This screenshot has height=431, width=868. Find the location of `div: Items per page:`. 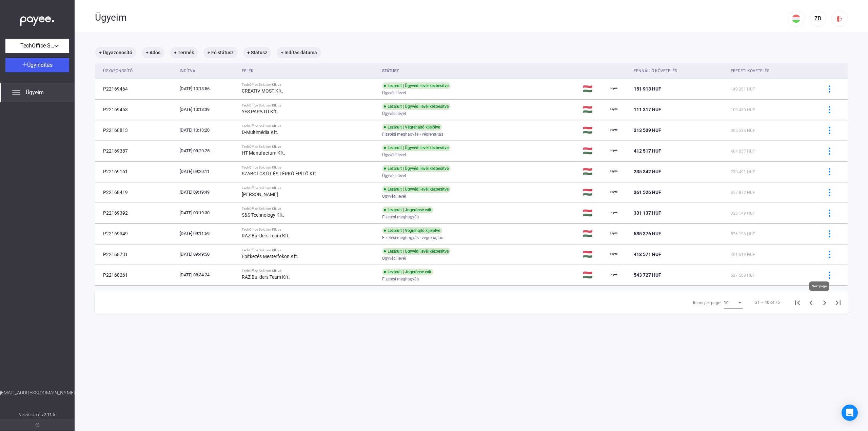

div: Items per page: is located at coordinates (707, 303).